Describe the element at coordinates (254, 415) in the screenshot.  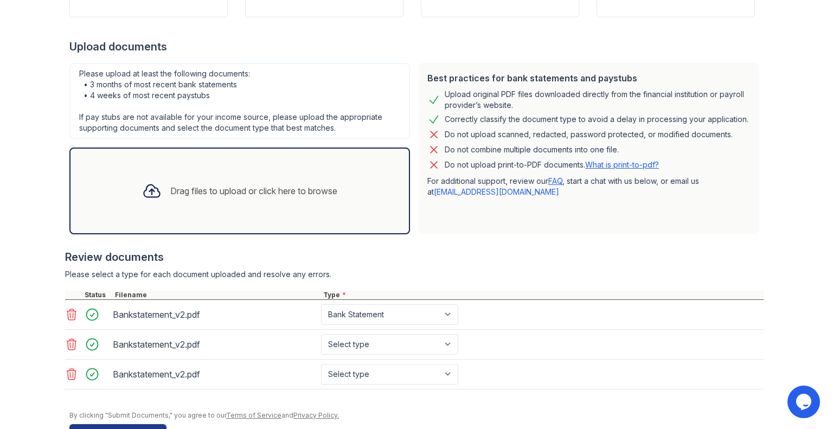
I see `a: Terms of Service` at that location.